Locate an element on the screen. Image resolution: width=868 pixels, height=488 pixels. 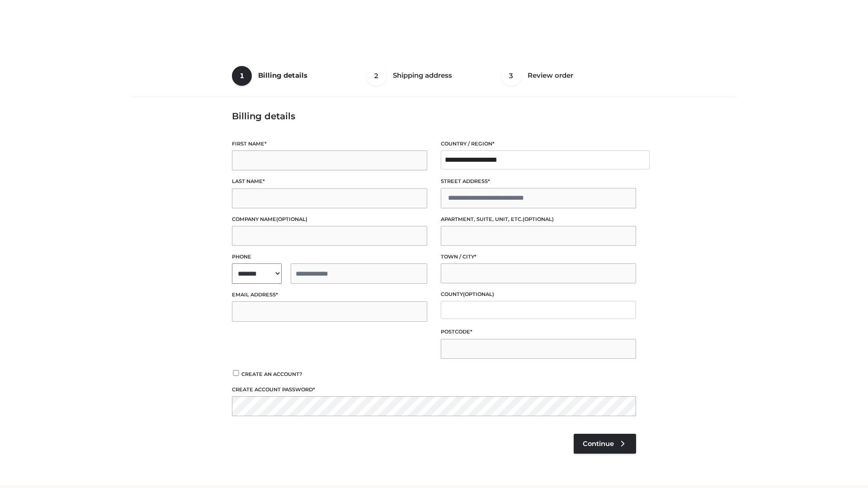
label: Street address is located at coordinates (538, 181).